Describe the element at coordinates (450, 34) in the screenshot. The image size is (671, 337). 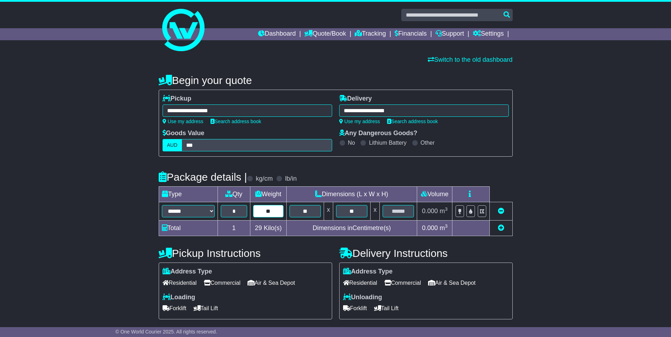
I see `a: Support` at that location.